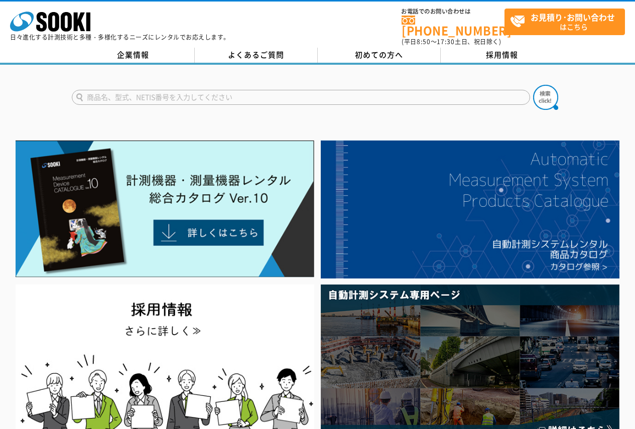 Image resolution: width=635 pixels, height=429 pixels. I want to click on a: 採用情報, so click(502, 55).